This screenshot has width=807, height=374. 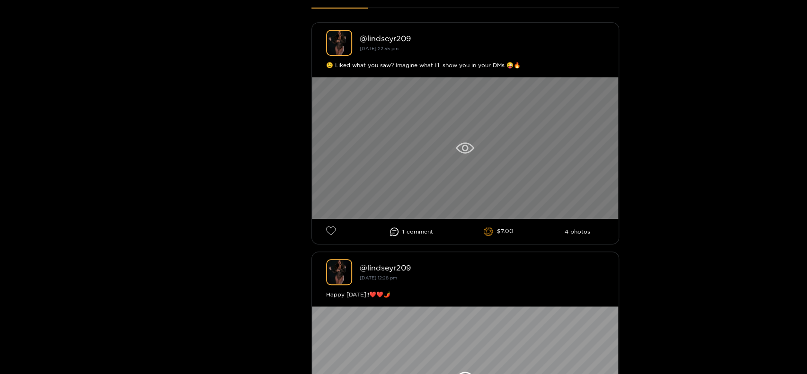 I want to click on li: 1, so click(x=411, y=232).